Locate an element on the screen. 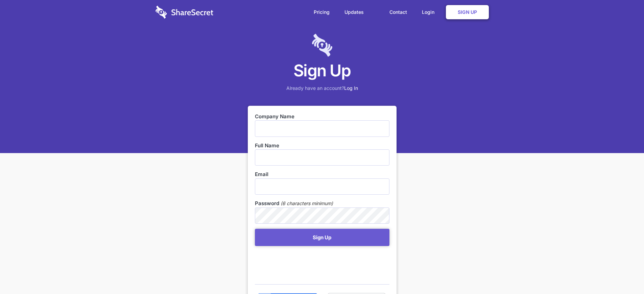 The height and width of the screenshot is (294, 644). button: Sign Up is located at coordinates (322, 237).